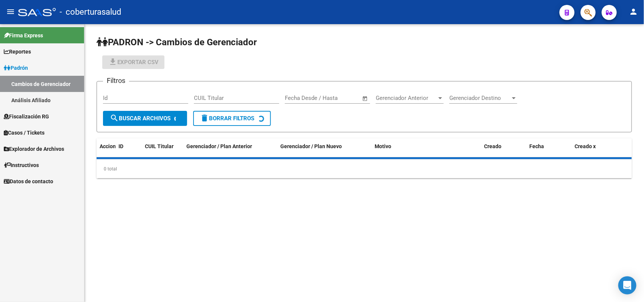 The width and height of the screenshot is (644, 302). What do you see at coordinates (536, 147) in the screenshot?
I see `span: Fecha` at bounding box center [536, 147].